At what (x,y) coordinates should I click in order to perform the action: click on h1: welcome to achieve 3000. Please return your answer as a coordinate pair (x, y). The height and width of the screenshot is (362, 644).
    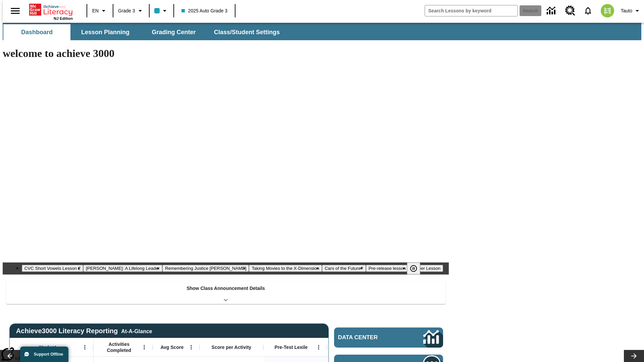
    Looking at the image, I should click on (226, 53).